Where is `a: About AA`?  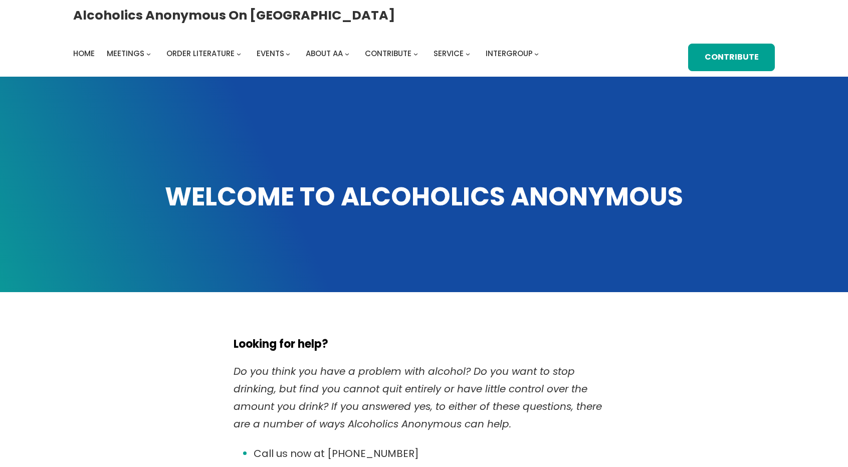 a: About AA is located at coordinates (324, 54).